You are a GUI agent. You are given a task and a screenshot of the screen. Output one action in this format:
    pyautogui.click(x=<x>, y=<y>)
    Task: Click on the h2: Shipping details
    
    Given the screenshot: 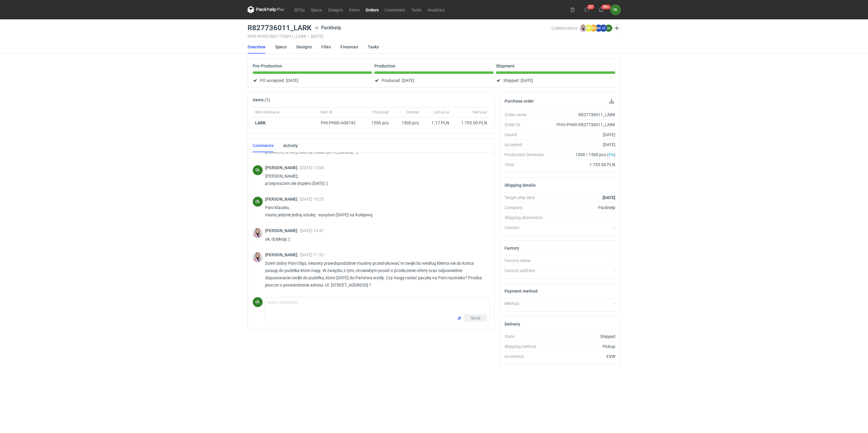 What is the action you would take?
    pyautogui.click(x=520, y=185)
    